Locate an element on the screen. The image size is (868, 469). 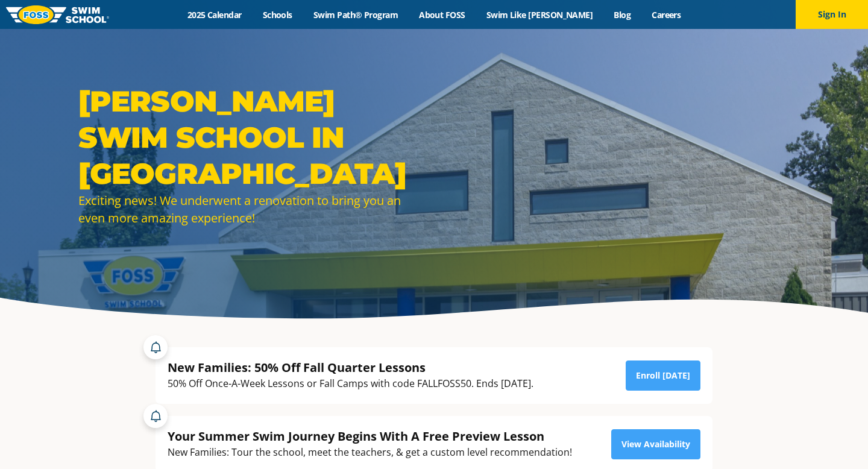
img: FOSS Swim School Logo is located at coordinates (57, 15).